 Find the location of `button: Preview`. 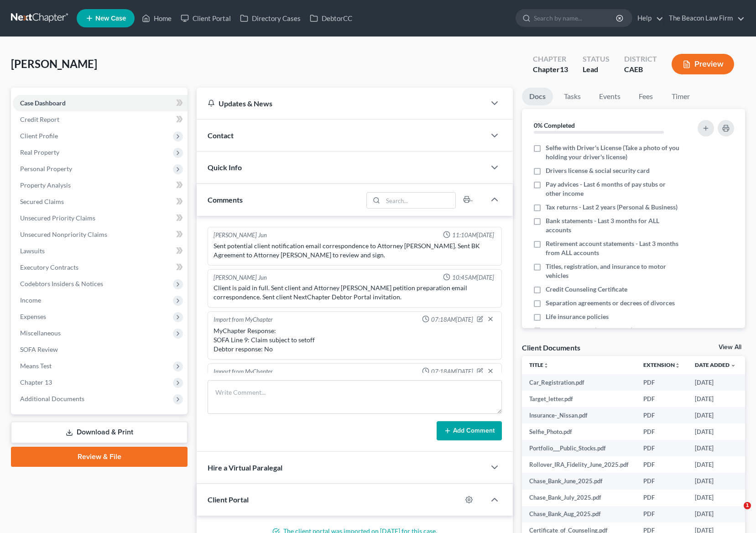

button: Preview is located at coordinates (702, 63).